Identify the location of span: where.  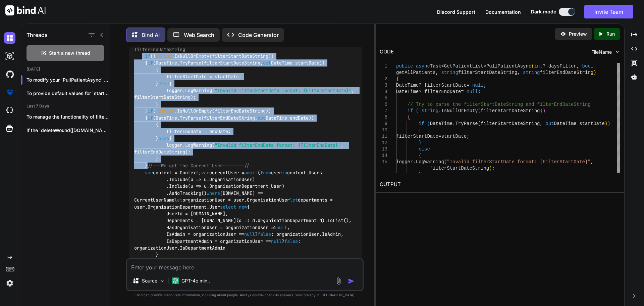
(214, 193).